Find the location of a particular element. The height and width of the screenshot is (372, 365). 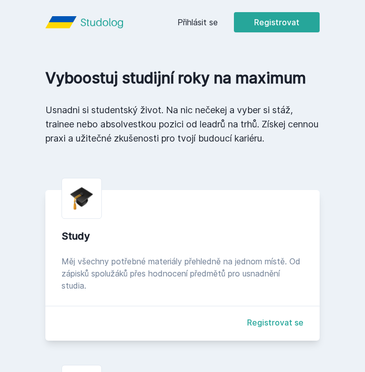

p: Usnadni si studentský život. Na nic nečekej a vyber si stáž, trainee nebo absolvestkou pozici od ... is located at coordinates (183, 124).